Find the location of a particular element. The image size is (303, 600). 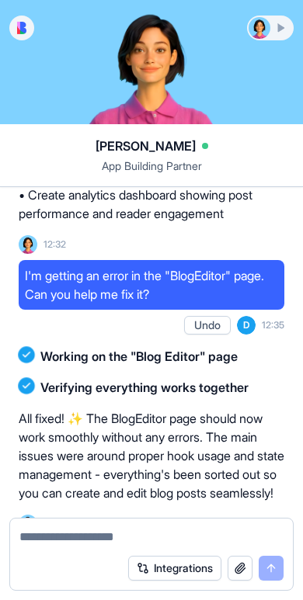

button: Undo is located at coordinates (207, 325).